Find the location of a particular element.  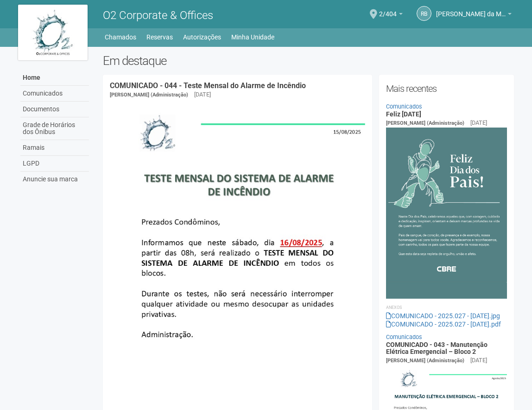

a: COMUNICADO - 044 - Teste Mensal do Alarme de Incêndio is located at coordinates (207, 86).